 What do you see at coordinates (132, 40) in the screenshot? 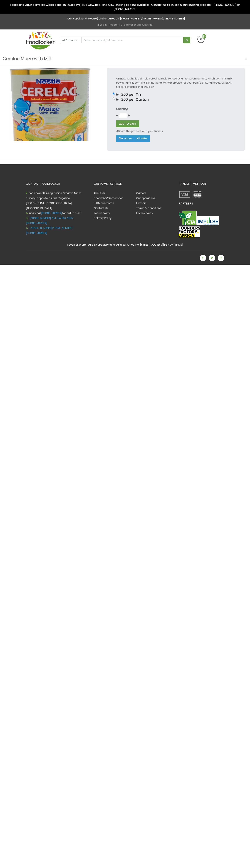
I see `input: Search our variety of products` at bounding box center [132, 40].